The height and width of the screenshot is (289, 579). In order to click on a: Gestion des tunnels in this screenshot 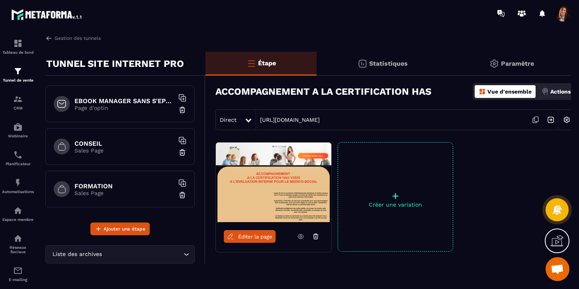, I will do `click(73, 38)`.